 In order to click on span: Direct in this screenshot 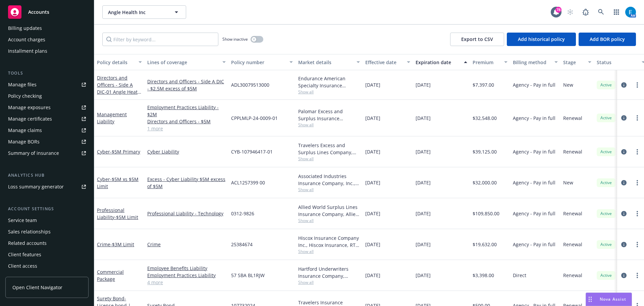, I will do `click(520, 275)`.